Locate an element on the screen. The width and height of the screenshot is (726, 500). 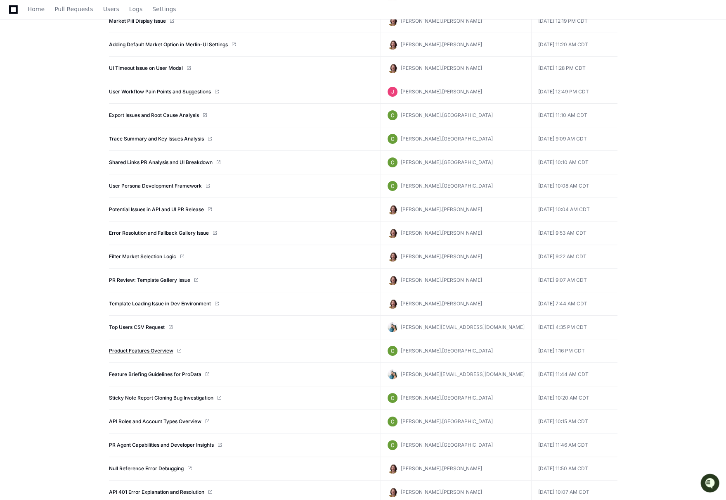
a: API 401 Error Explanation and Resolution is located at coordinates (156, 492).